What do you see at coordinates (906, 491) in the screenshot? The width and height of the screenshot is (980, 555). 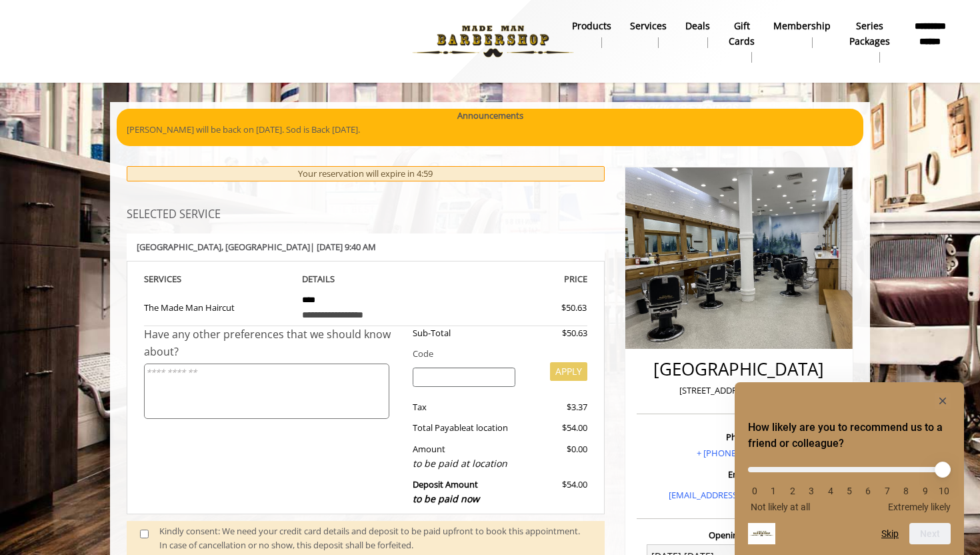 I see `li: 8` at bounding box center [906, 491].